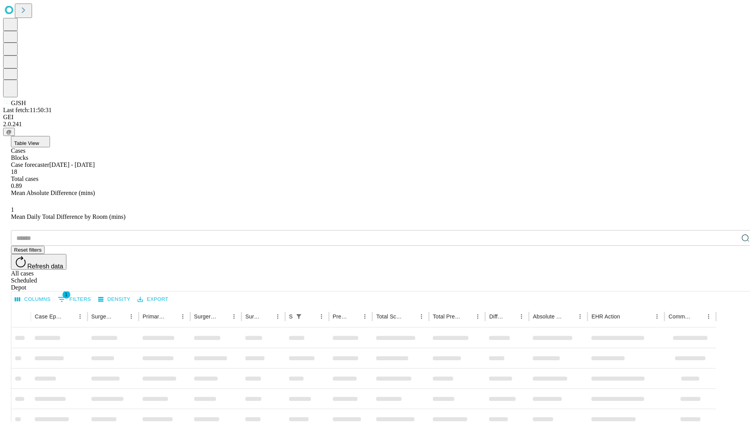  What do you see at coordinates (340, 316) in the screenshot?
I see `div: Predicted In Room Duration` at bounding box center [340, 316].